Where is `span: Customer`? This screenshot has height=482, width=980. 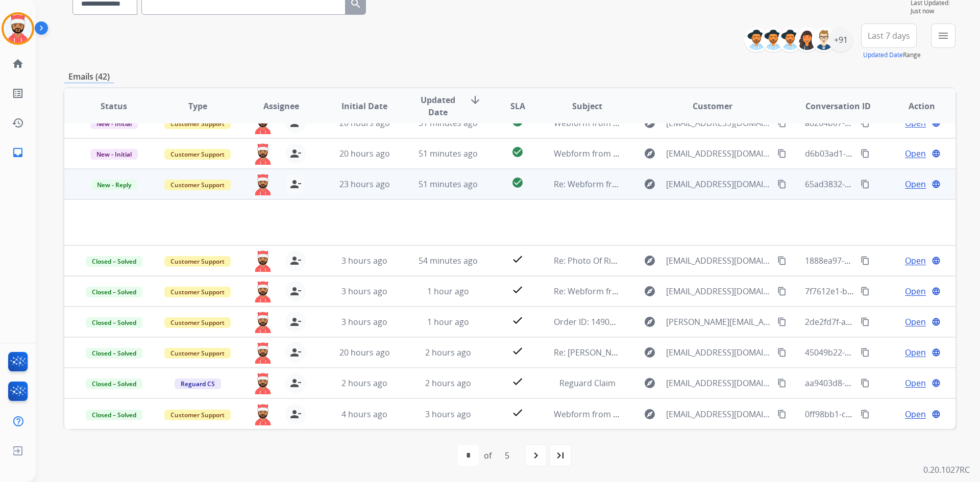 span: Customer is located at coordinates (713, 106).